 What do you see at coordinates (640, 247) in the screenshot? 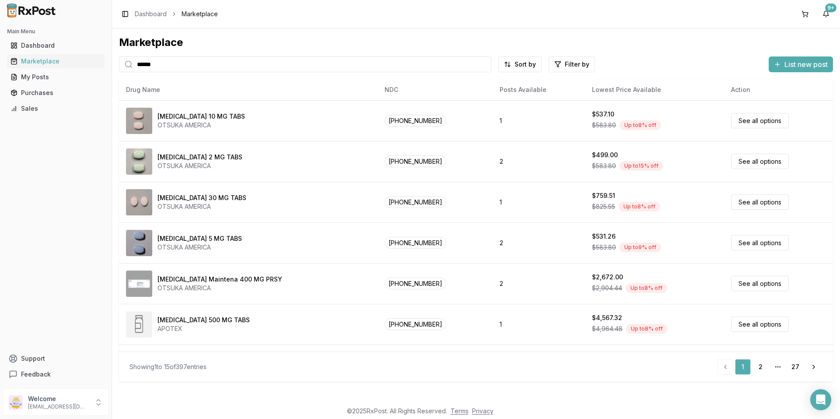
I see `div: Up to 9 % off` at bounding box center [640, 247].